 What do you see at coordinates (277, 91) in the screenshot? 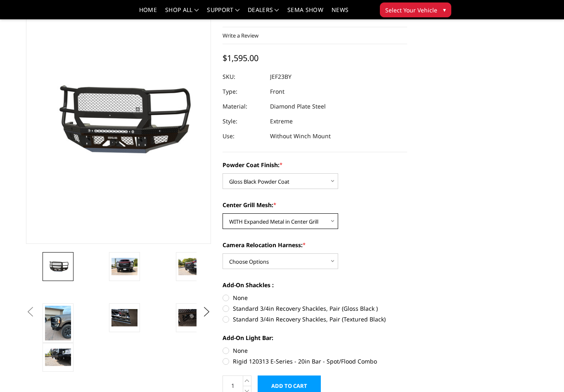
I see `dd: Front` at bounding box center [277, 91].